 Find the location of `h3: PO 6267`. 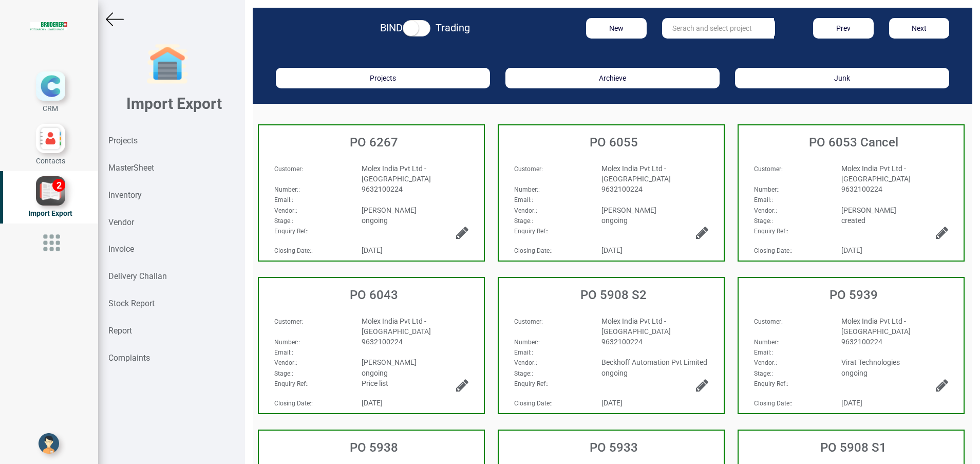

h3: PO 6267 is located at coordinates (374, 143).